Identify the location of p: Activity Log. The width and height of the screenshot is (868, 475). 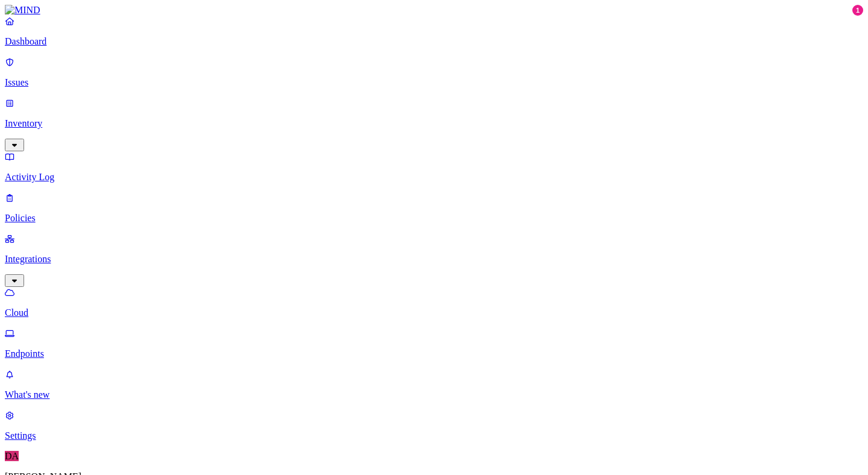
(434, 177).